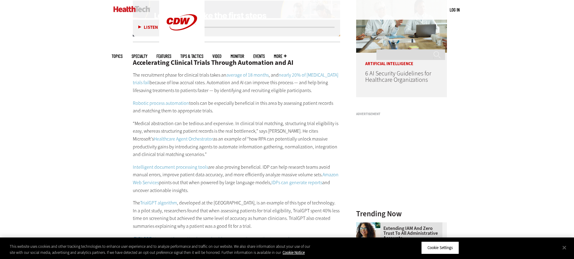 The height and width of the screenshot is (259, 574). I want to click on span: 6 AI Security Guidelines for Healthcare Organizations, so click(398, 77).